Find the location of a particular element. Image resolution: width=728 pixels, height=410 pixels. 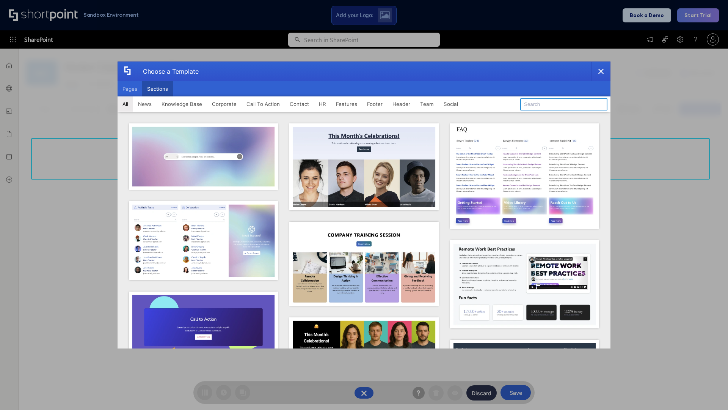

input: Search is located at coordinates (564, 104).